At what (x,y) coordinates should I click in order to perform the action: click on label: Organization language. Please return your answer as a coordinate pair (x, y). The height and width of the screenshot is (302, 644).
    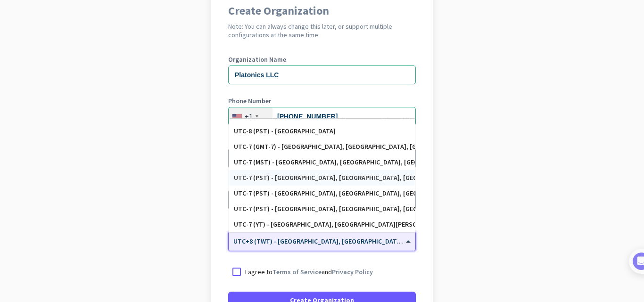
    Looking at the image, I should click on (263, 142).